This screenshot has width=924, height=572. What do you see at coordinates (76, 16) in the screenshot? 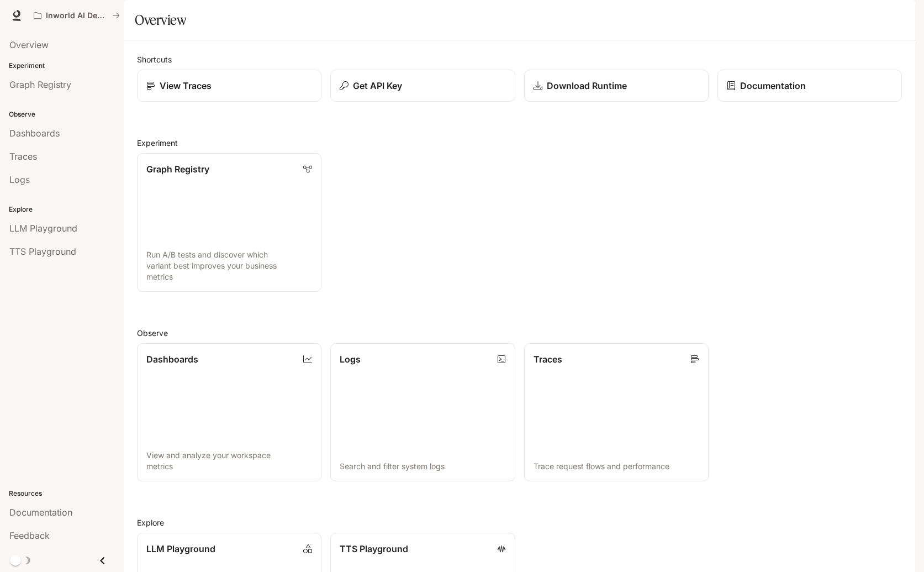
I see `p: Inworld AI Demos` at bounding box center [76, 16].